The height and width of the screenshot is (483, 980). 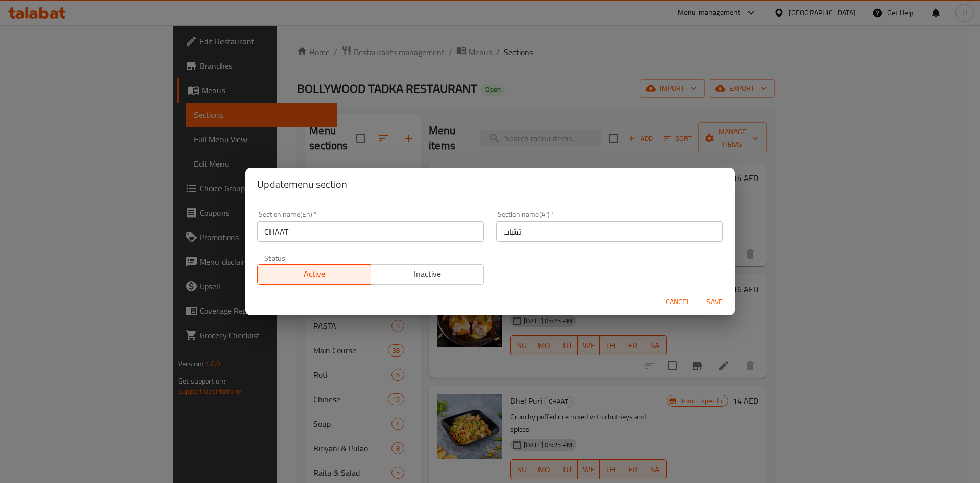 What do you see at coordinates (714, 302) in the screenshot?
I see `button: Save` at bounding box center [714, 302].